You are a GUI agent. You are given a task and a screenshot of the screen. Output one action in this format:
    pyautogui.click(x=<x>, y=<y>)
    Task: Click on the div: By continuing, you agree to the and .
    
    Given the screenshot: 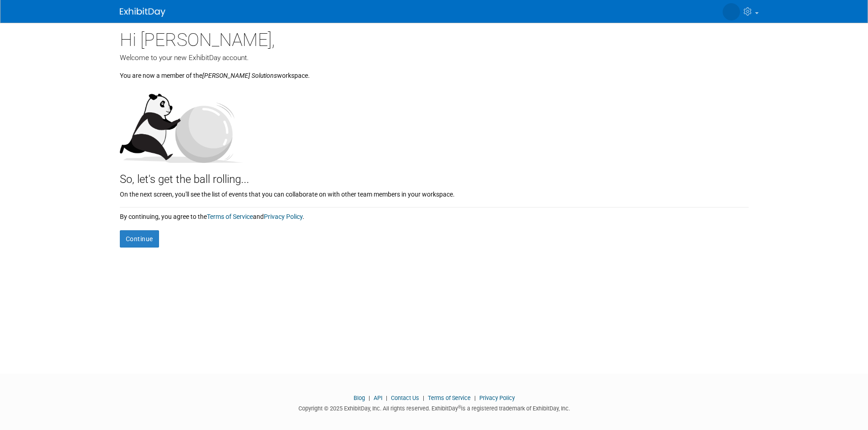 What is the action you would take?
    pyautogui.click(x=434, y=215)
    